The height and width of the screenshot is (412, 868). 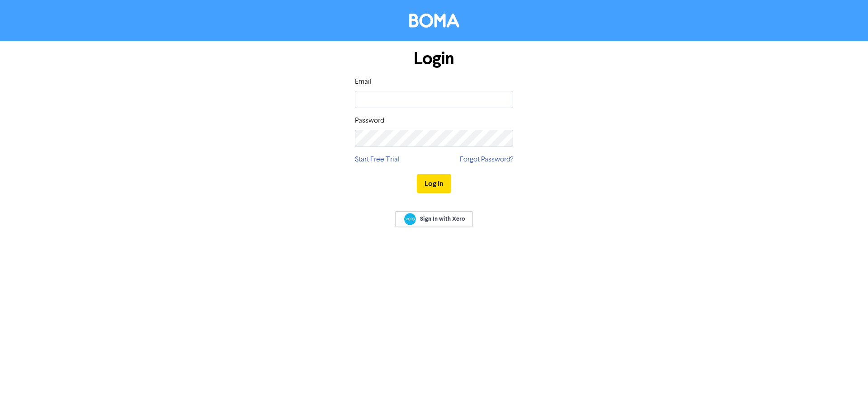 I want to click on a: Sign In with Xero, so click(x=434, y=219).